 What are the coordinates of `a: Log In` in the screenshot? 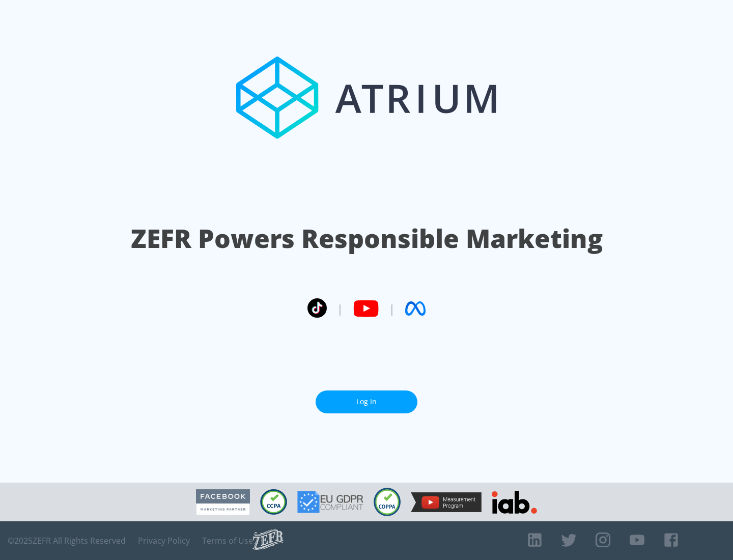 It's located at (366, 402).